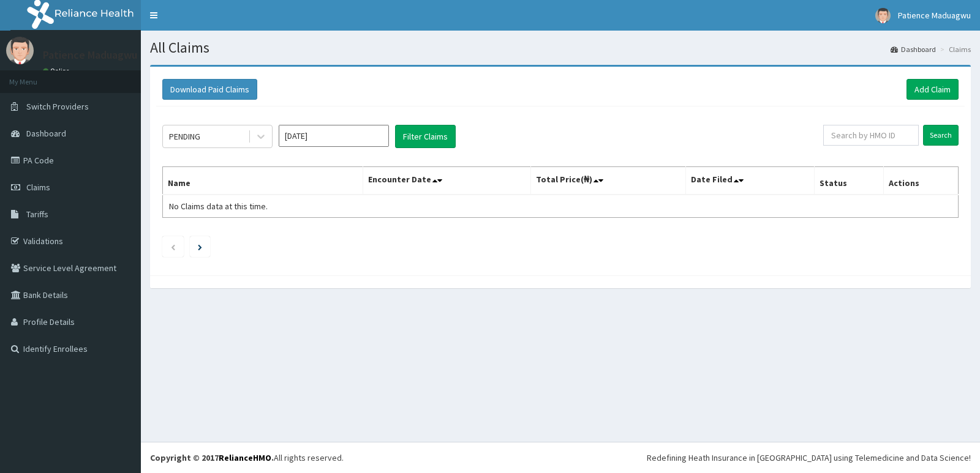  What do you see at coordinates (920, 181) in the screenshot?
I see `th: Actions` at bounding box center [920, 181].